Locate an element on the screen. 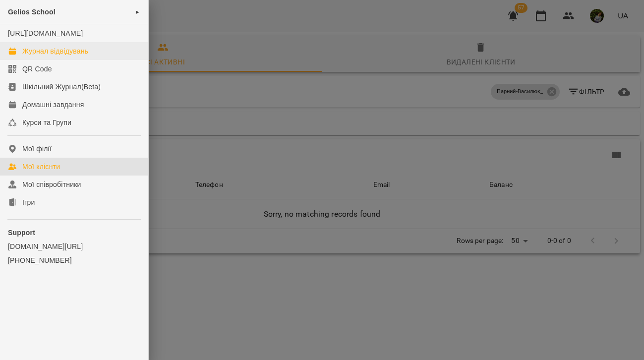 The height and width of the screenshot is (360, 644). div: Шкільний Журнал(Beta) is located at coordinates (62, 87).